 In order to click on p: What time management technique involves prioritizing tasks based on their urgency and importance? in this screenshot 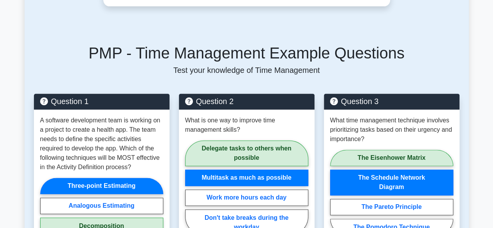, I will do `click(392, 130)`.